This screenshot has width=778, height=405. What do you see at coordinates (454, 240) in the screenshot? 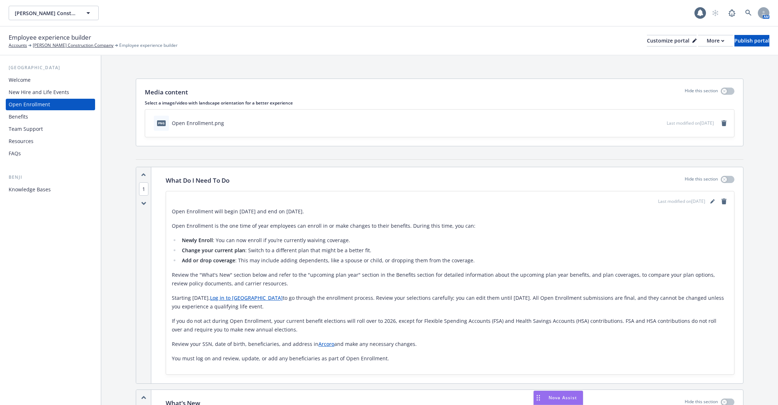
I see `li: : You can now enroll if you’re currently waiving coverage.` at bounding box center [454, 240].